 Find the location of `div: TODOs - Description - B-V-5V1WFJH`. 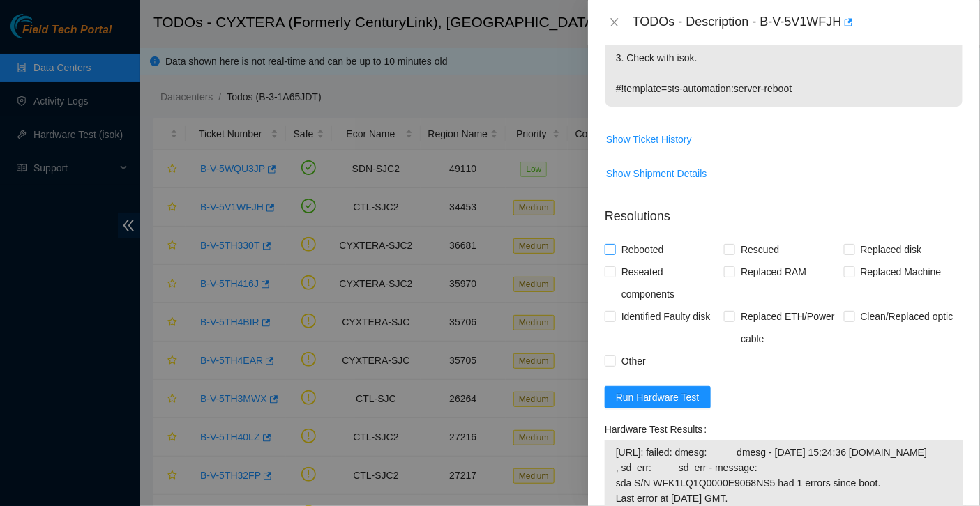

div: TODOs - Description - B-V-5V1WFJH is located at coordinates (797, 23).